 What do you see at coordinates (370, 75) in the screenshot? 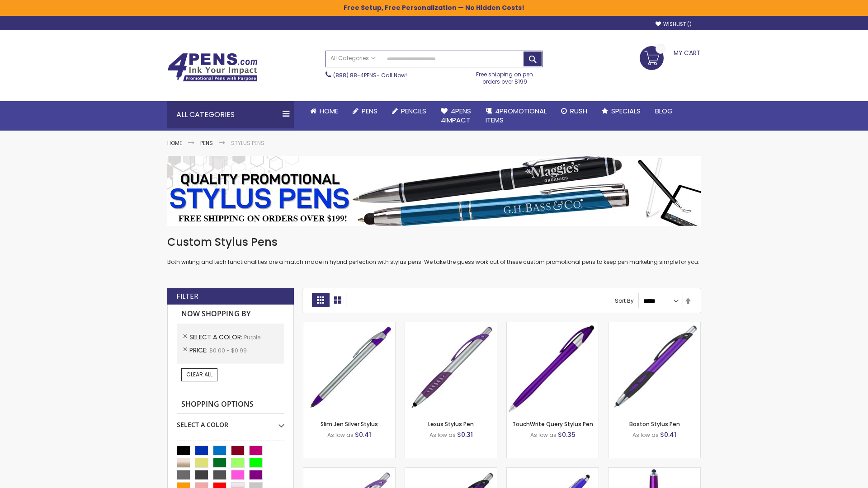
I see `span: - Call Now!` at bounding box center [370, 75].